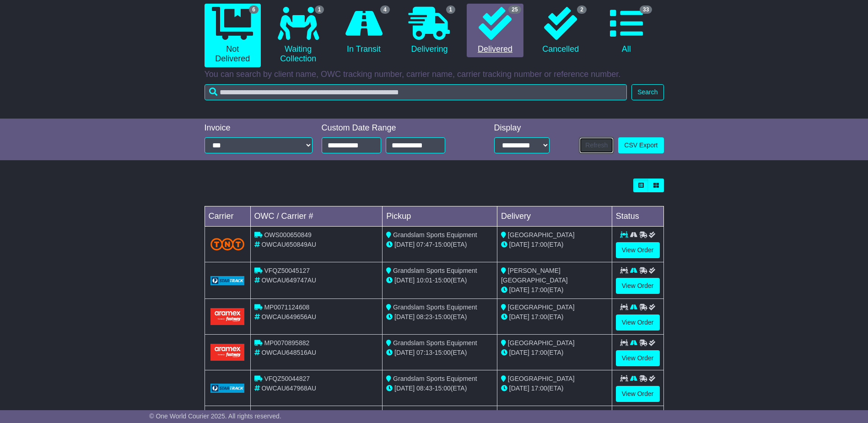  What do you see at coordinates (288, 388) in the screenshot?
I see `span: OWCAU647968AU` at bounding box center [288, 388].